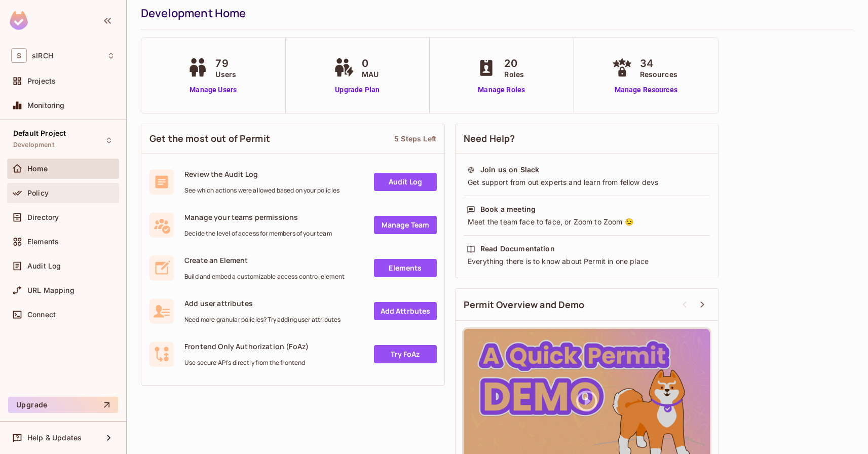 The image size is (868, 454). What do you see at coordinates (226, 63) in the screenshot?
I see `span: 79` at bounding box center [226, 63].